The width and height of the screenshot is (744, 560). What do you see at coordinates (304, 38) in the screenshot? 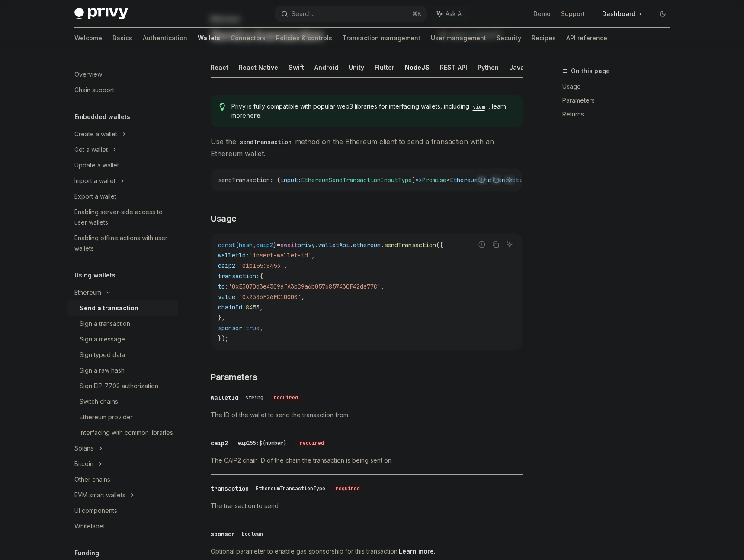
I see `a: Policies & controls` at bounding box center [304, 38].